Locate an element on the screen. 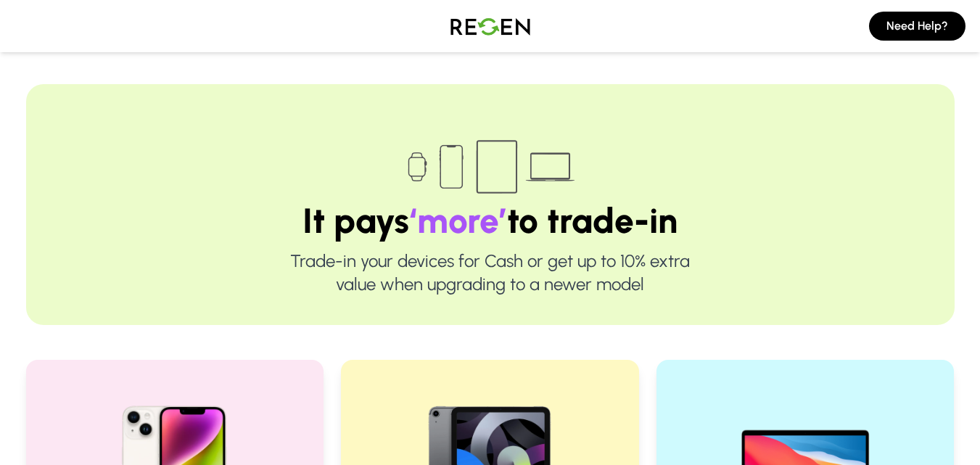 The height and width of the screenshot is (465, 980). img: Logo is located at coordinates (490, 26).